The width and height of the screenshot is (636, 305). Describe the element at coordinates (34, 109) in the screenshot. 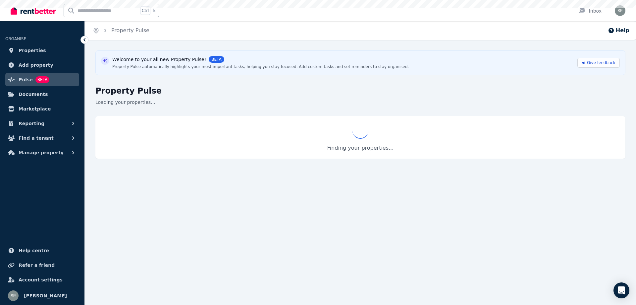

I see `span: Marketplace` at that location.